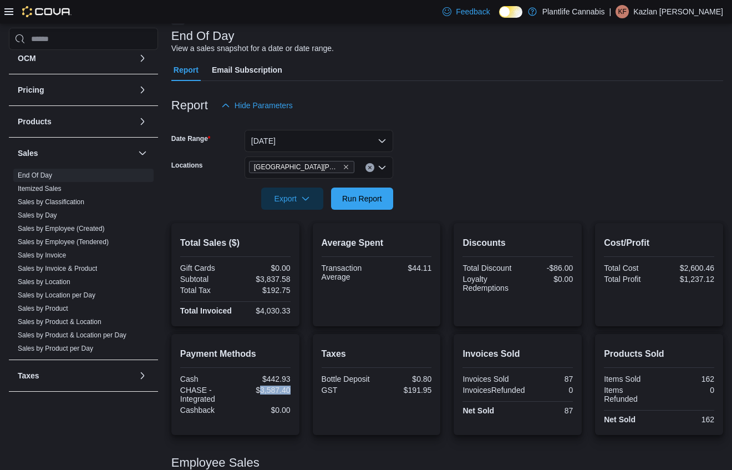  What do you see at coordinates (263, 311) in the screenshot?
I see `div: $4,030.33` at bounding box center [263, 311].